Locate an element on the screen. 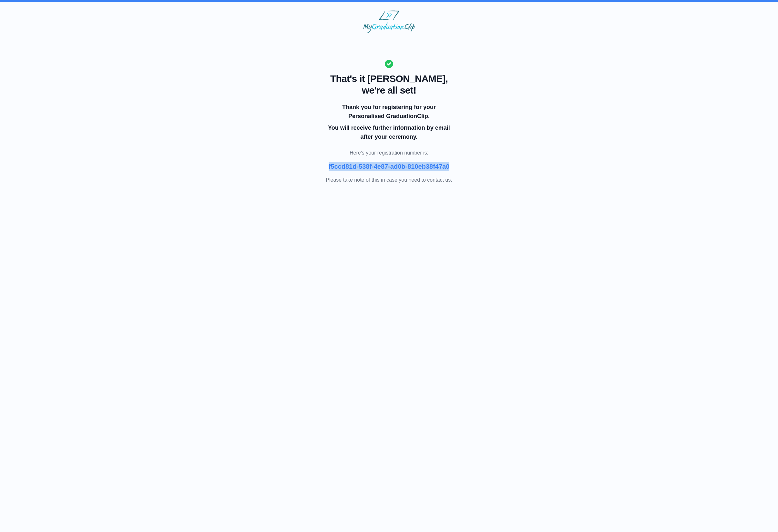 The height and width of the screenshot is (532, 778). p: Here's your registration number is: is located at coordinates (389, 153).